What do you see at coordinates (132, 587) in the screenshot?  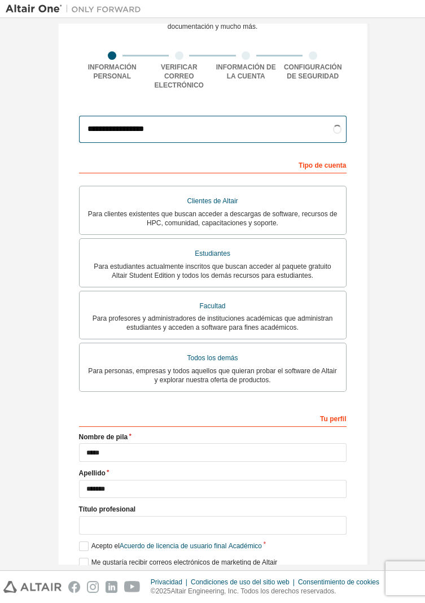 I see `img: youtube.svg` at bounding box center [132, 587].